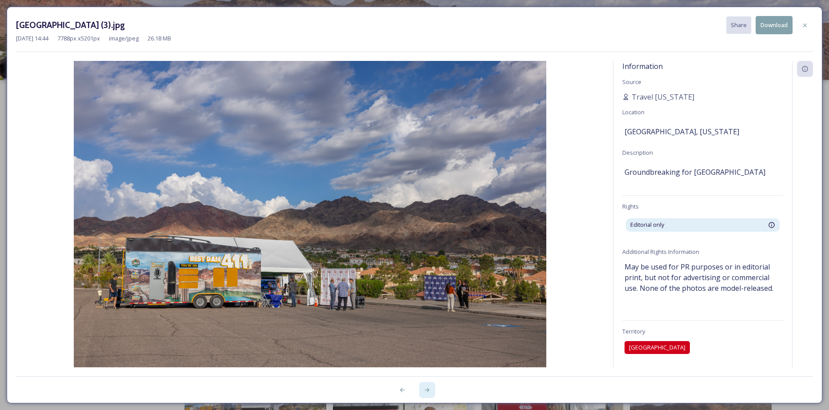  Describe the element at coordinates (739, 25) in the screenshot. I see `button: Share` at that location.